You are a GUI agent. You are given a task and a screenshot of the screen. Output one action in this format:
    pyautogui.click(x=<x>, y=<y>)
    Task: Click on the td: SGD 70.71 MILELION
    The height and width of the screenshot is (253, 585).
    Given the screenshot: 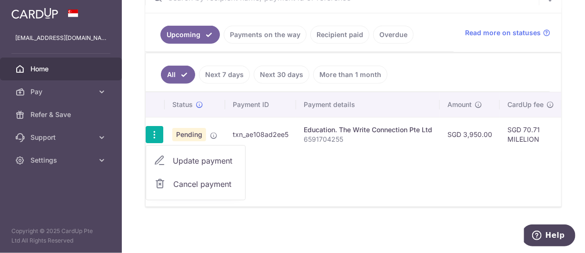 What is the action you would take?
    pyautogui.click(x=531, y=134)
    